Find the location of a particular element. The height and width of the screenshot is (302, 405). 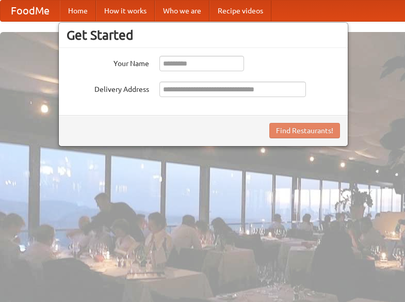

a: Who we are is located at coordinates (182, 11).